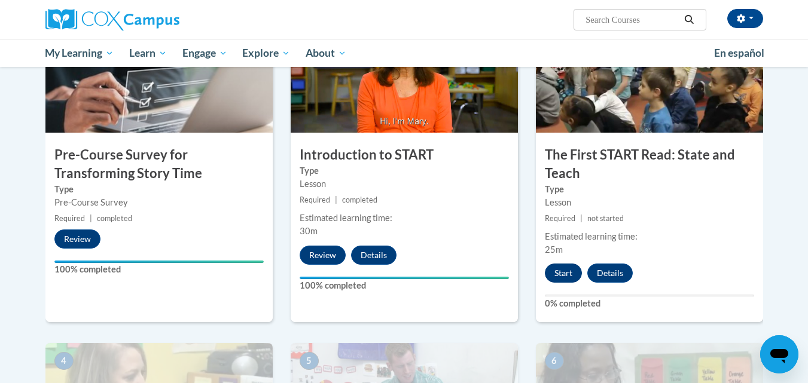  What do you see at coordinates (112, 20) in the screenshot?
I see `img: Cox Campus` at bounding box center [112, 20].